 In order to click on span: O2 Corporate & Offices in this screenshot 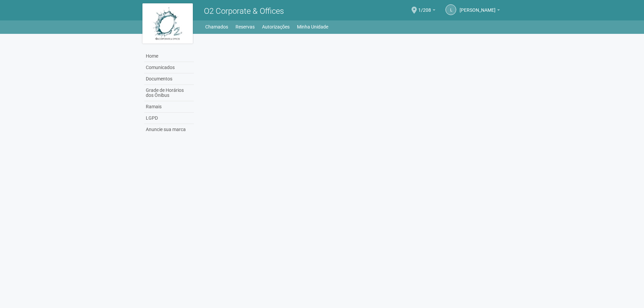, I will do `click(244, 11)`.